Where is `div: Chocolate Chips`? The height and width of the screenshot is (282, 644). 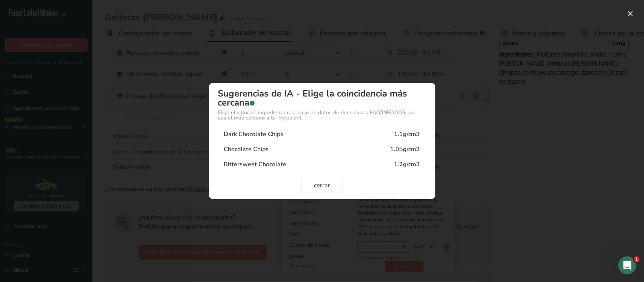
div: Chocolate Chips is located at coordinates (246, 149).